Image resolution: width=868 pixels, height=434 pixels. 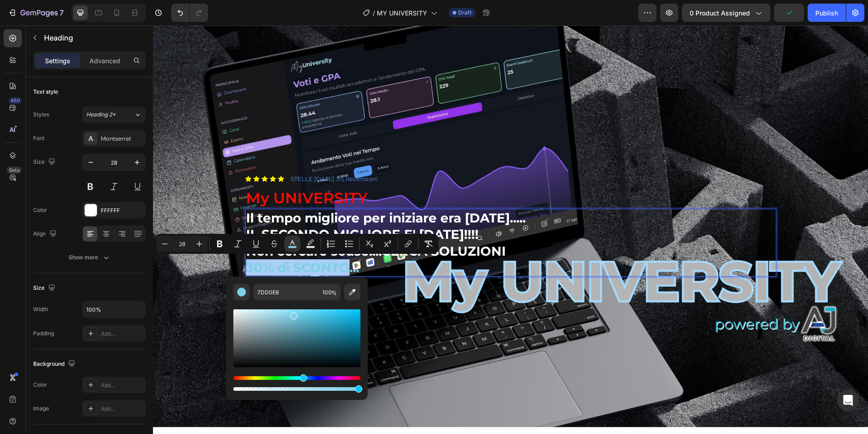 I want to click on div: FFFFFF, so click(x=122, y=210).